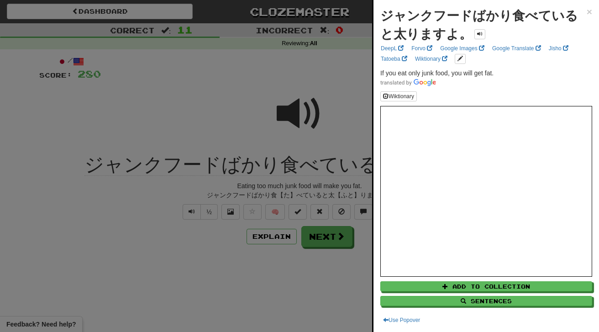 Image resolution: width=599 pixels, height=332 pixels. Describe the element at coordinates (462, 48) in the screenshot. I see `a: Google Images` at that location.